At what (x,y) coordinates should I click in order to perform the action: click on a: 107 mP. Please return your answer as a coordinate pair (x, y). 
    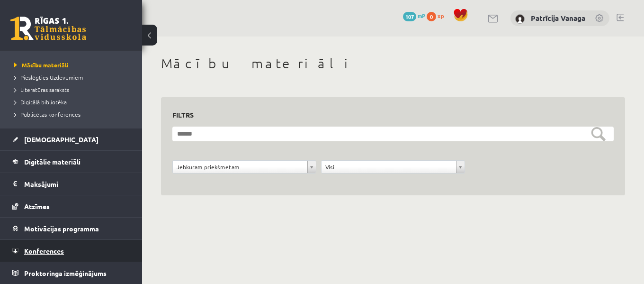
    Looking at the image, I should click on (414, 15).